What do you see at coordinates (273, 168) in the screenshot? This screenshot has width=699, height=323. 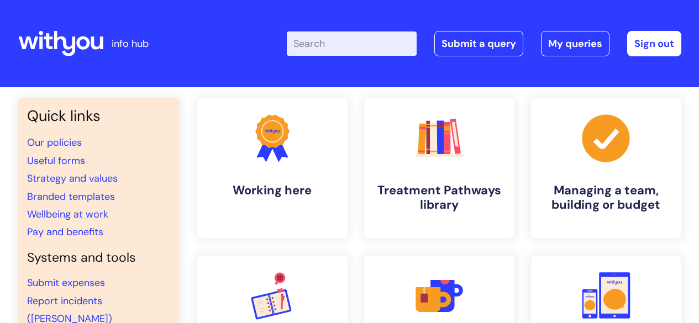 I see `a: Working here` at bounding box center [273, 168].